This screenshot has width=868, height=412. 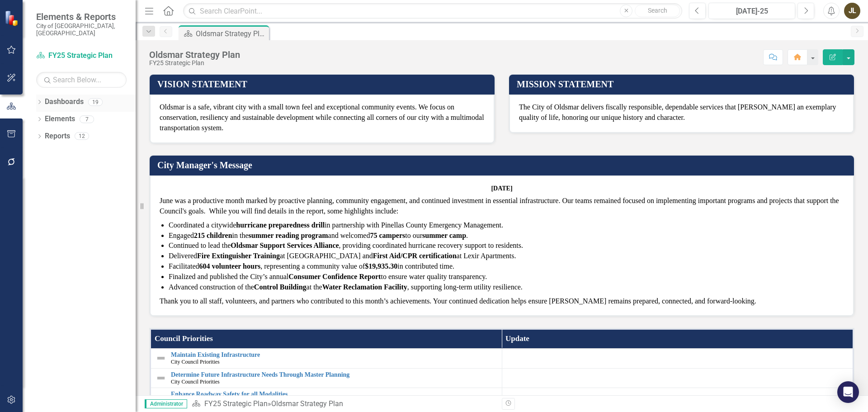 I want to click on a: Enhance Roadway Safety for all Modalities, so click(x=334, y=394).